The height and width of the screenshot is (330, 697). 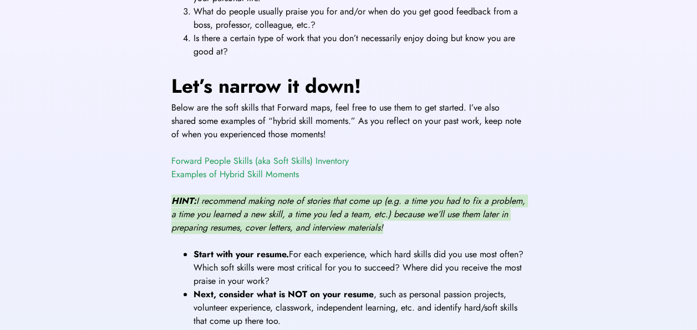 What do you see at coordinates (235, 174) in the screenshot?
I see `a: Examples of Hybrid Skill Moments` at bounding box center [235, 174].